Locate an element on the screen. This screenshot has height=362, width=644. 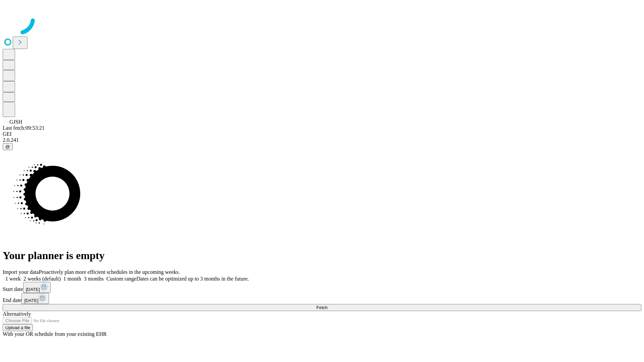
span: GJSH is located at coordinates (16, 122).